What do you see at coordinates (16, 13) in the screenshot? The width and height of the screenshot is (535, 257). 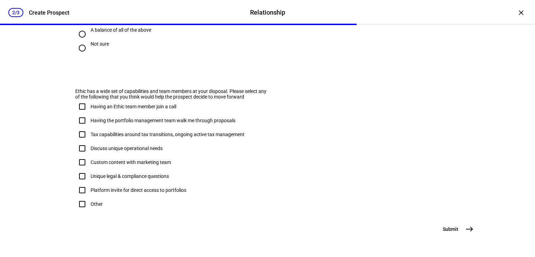 I see `div: 2/3` at bounding box center [16, 13].